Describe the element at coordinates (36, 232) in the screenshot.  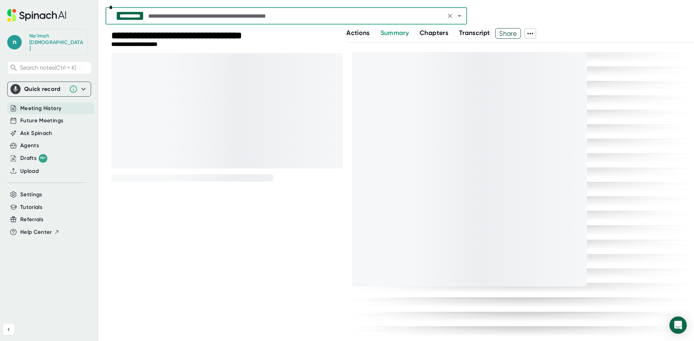
I see `span: Help Center` at that location.